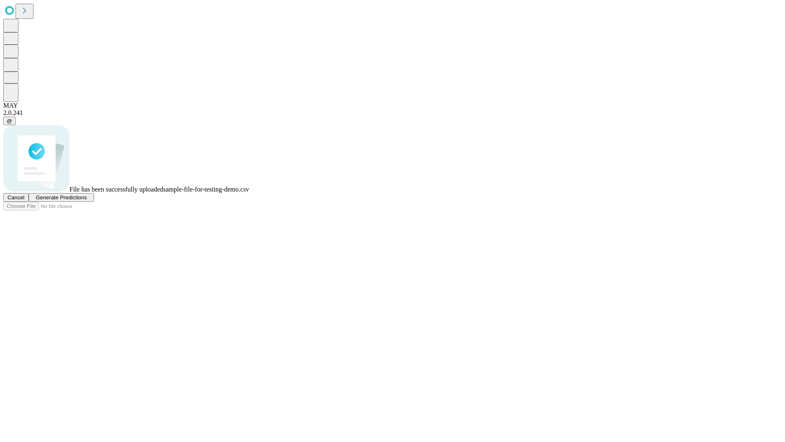 The image size is (785, 442). I want to click on span: File has been successfully uploaded, so click(116, 189).